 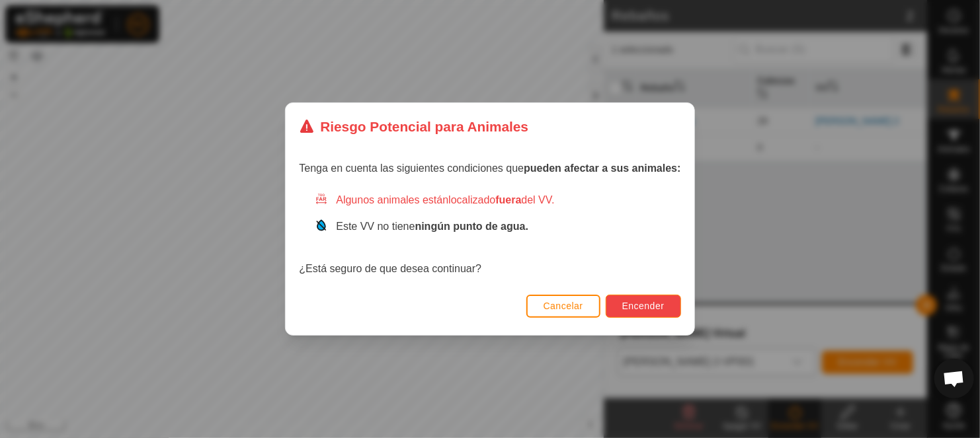 What do you see at coordinates (602, 168) in the screenshot?
I see `strong: pueden afectar a sus animales:` at bounding box center [602, 168].